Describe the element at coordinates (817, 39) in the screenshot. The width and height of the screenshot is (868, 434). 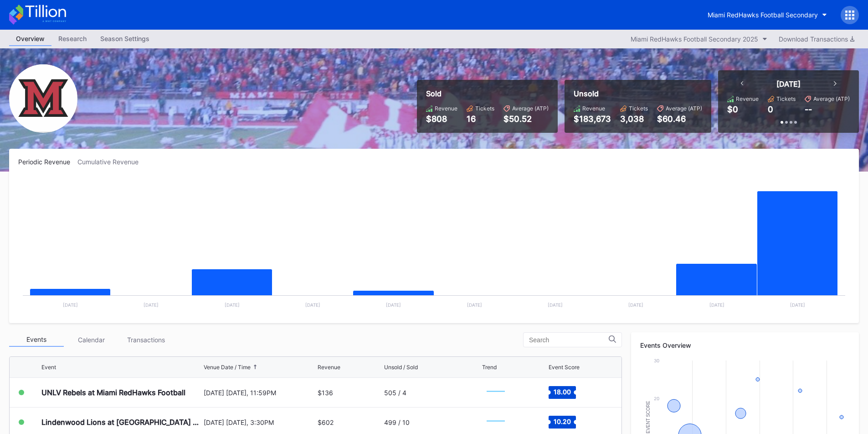
I see `div: Download Transactions` at that location.